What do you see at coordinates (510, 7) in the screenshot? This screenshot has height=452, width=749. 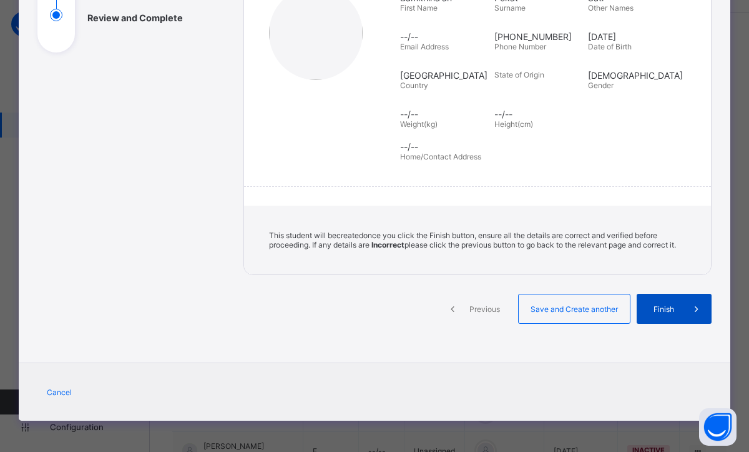 I see `span: Surname` at bounding box center [510, 7].